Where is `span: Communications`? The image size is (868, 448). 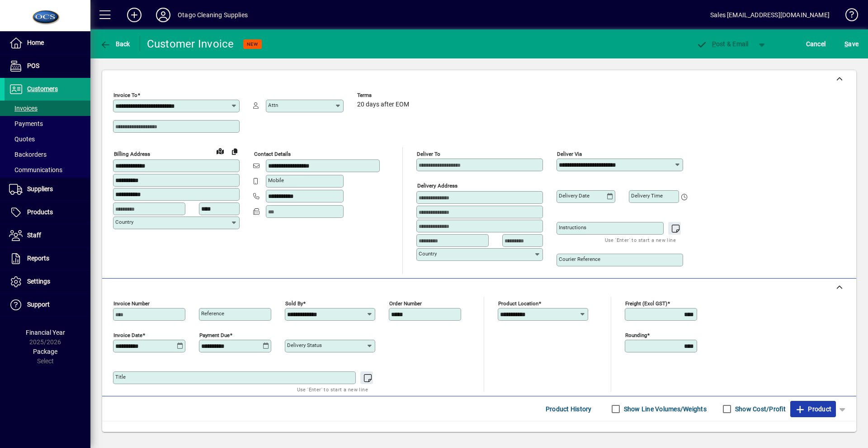 span: Communications is located at coordinates (36, 170).